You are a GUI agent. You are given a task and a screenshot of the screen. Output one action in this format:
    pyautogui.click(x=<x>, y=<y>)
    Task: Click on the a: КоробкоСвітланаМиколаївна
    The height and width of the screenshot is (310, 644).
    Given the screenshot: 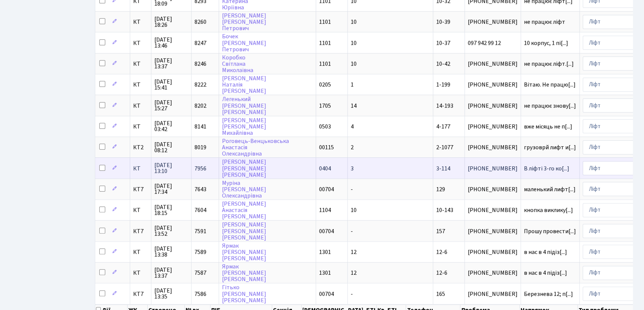 What is the action you would take?
    pyautogui.click(x=237, y=64)
    